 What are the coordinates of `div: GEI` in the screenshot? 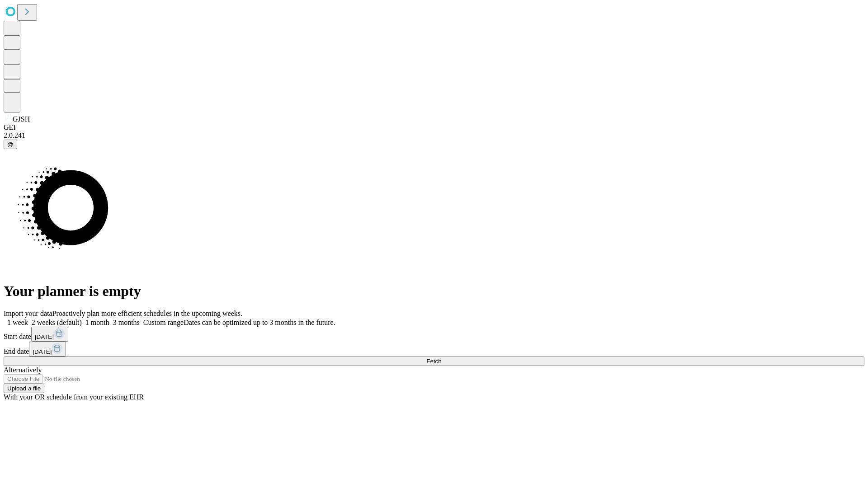 It's located at (434, 127).